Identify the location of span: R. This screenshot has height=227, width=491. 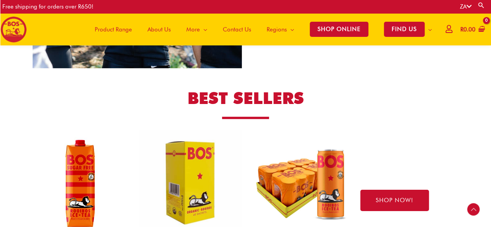
(462, 29).